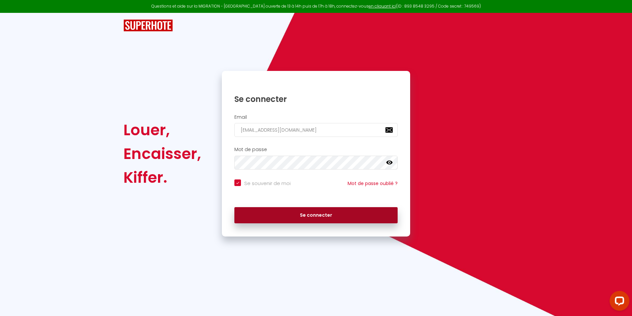  I want to click on img: SuperHote logo, so click(148, 25).